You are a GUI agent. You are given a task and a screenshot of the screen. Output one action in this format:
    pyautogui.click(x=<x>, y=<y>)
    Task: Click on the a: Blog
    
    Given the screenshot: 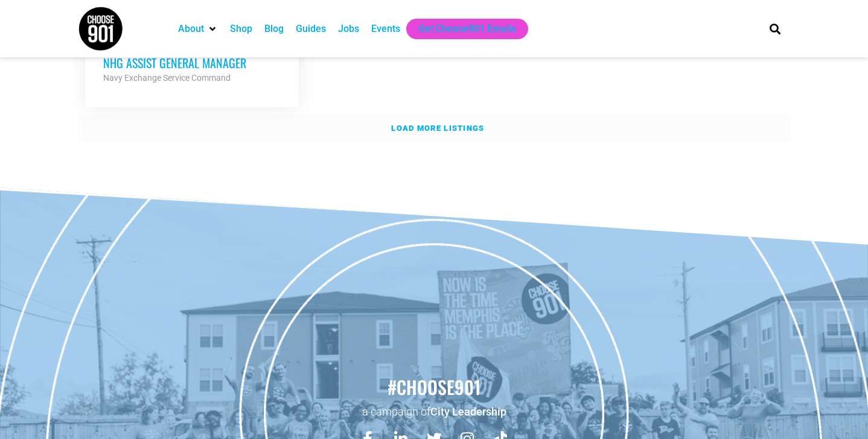 What is the action you would take?
    pyautogui.click(x=274, y=29)
    